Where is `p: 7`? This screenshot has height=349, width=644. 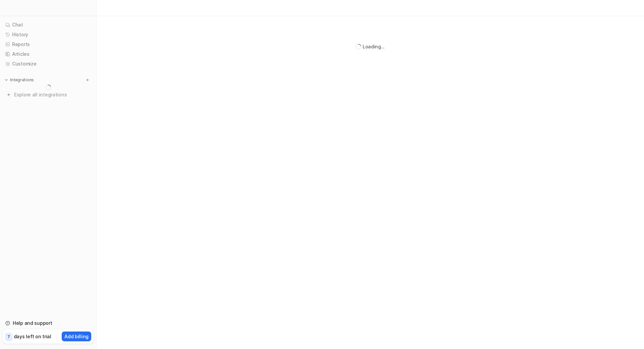 p: 7 is located at coordinates (9, 337).